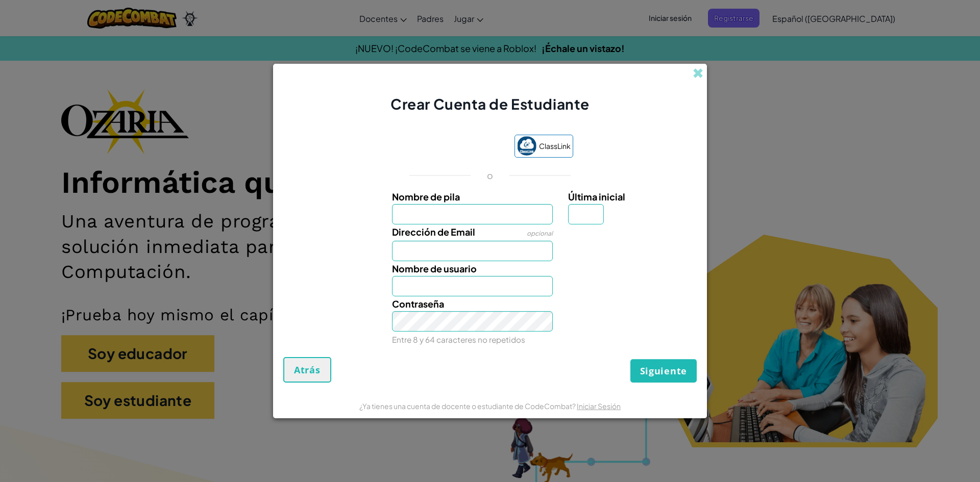 Image resolution: width=980 pixels, height=482 pixels. Describe the element at coordinates (527, 146) in the screenshot. I see `img: classlink-logo-small.png` at that location.